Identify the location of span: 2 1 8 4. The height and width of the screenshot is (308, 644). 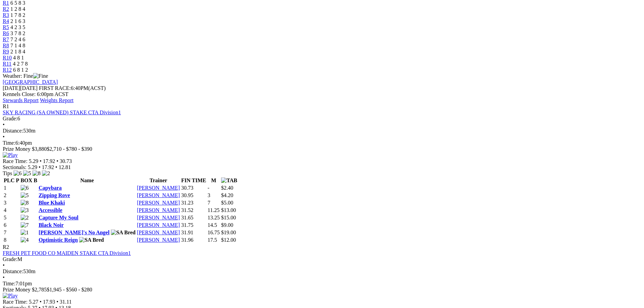
(18, 51).